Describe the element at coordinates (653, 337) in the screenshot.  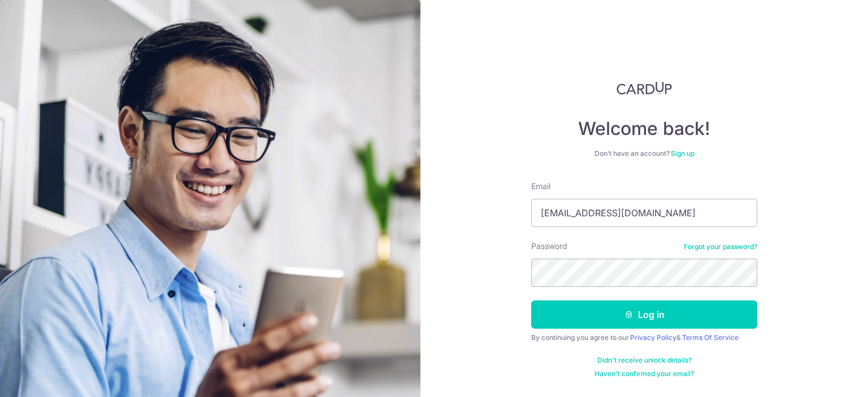
I see `a: Privacy Policy` at that location.